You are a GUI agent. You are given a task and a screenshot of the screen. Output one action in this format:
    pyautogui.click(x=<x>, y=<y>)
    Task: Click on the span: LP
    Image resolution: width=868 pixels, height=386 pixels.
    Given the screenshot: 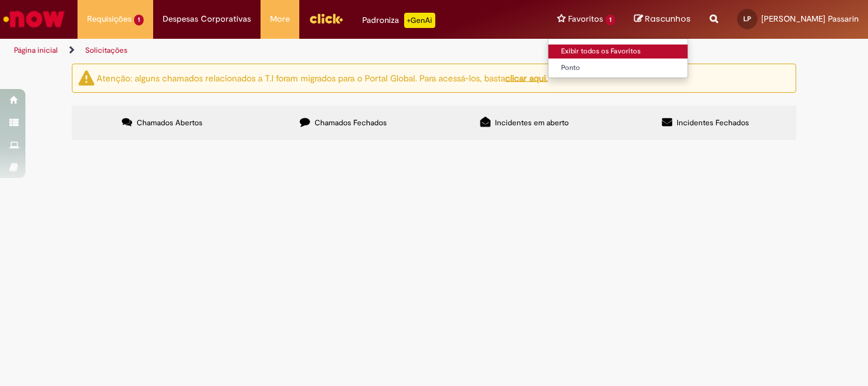 What is the action you would take?
    pyautogui.click(x=747, y=19)
    